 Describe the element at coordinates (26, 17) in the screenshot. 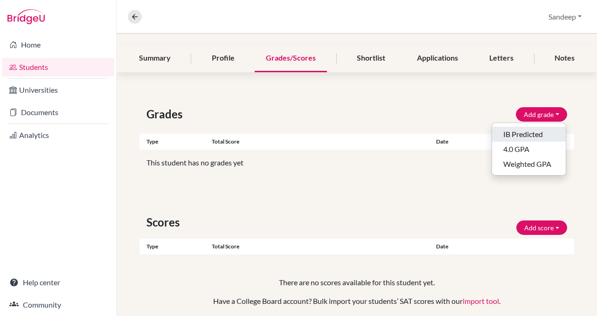

I see `img: Bridge-U` at that location.